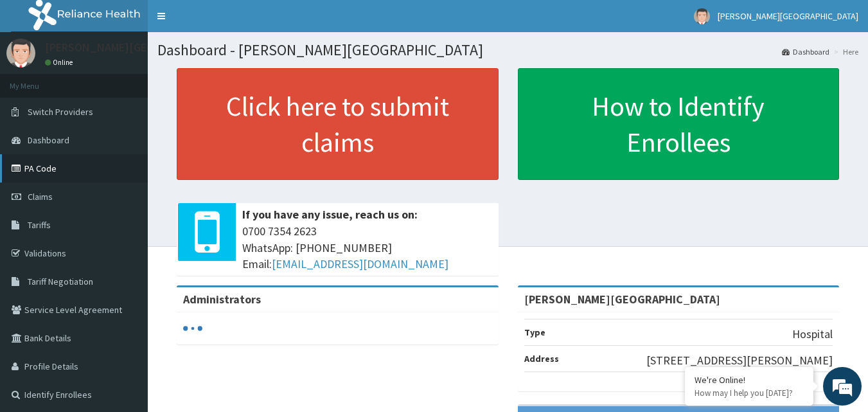  Describe the element at coordinates (812, 334) in the screenshot. I see `p: Hospital` at that location.